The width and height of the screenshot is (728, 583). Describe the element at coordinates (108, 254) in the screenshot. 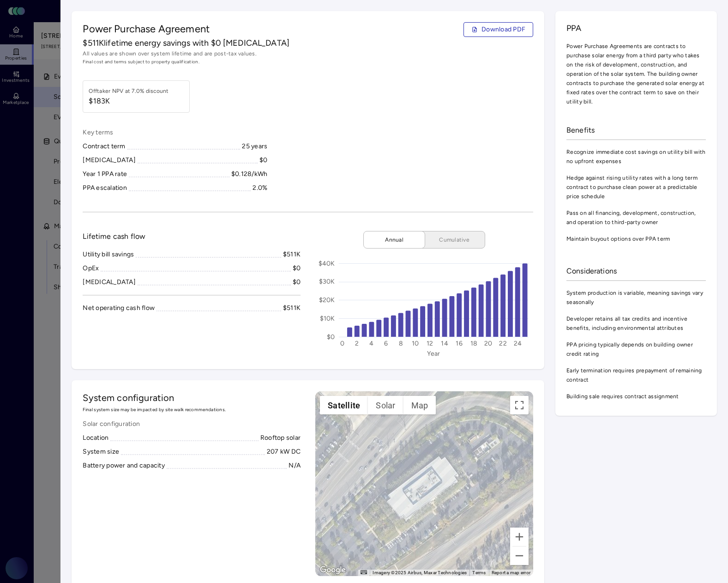

I see `div: Utility bill savings` at that location.